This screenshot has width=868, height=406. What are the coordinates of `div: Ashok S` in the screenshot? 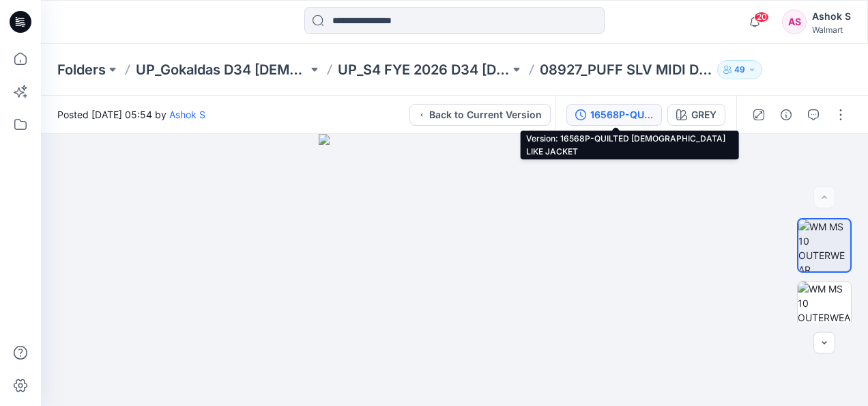 It's located at (832, 16).